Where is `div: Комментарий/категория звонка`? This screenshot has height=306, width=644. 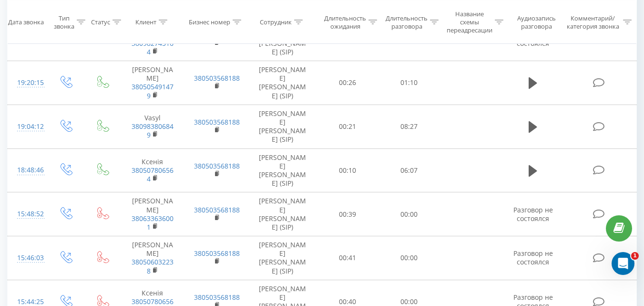 div: Комментарий/категория звонка is located at coordinates (593, 22).